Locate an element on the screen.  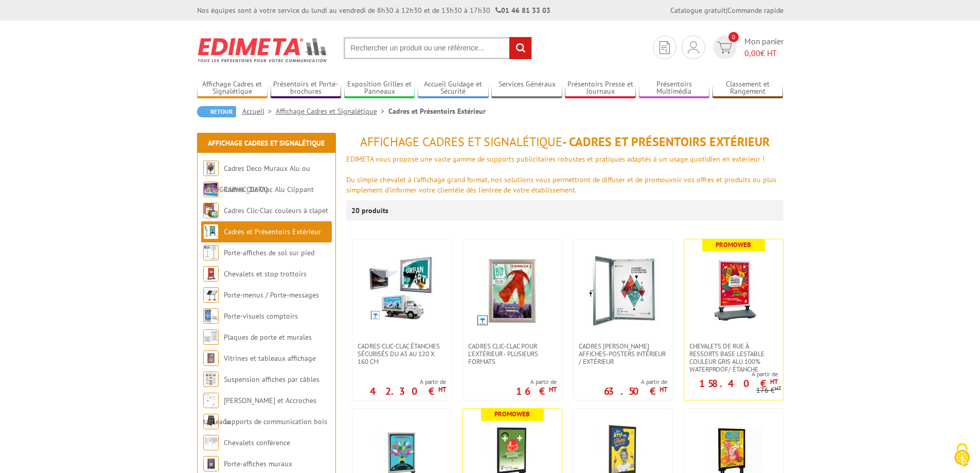
a: Retour is located at coordinates (217, 112).